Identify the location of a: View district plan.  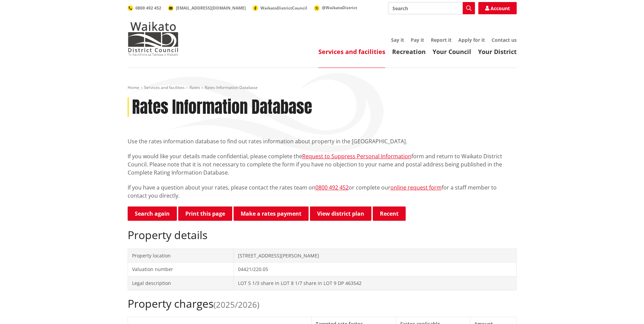
(340, 213).